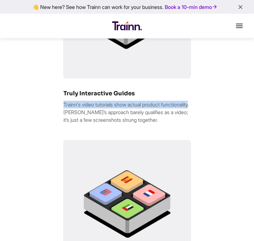 The height and width of the screenshot is (241, 254). I want to click on div: Chat Widget, so click(238, 226).